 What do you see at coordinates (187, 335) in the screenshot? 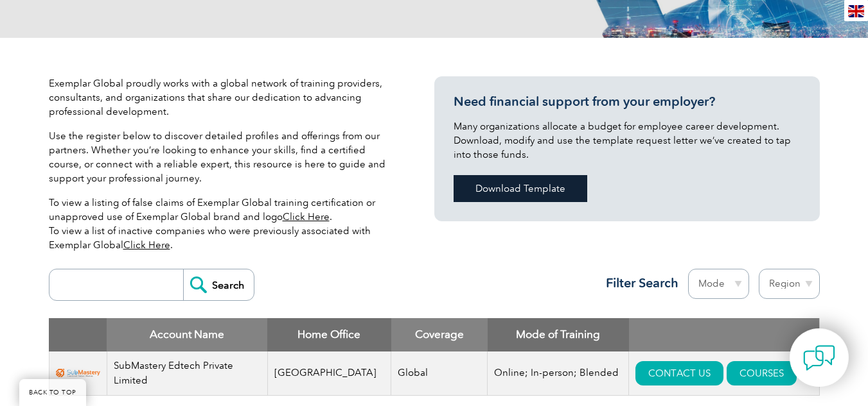
I see `th: Account Name: activate to sort column descending` at bounding box center [187, 335].